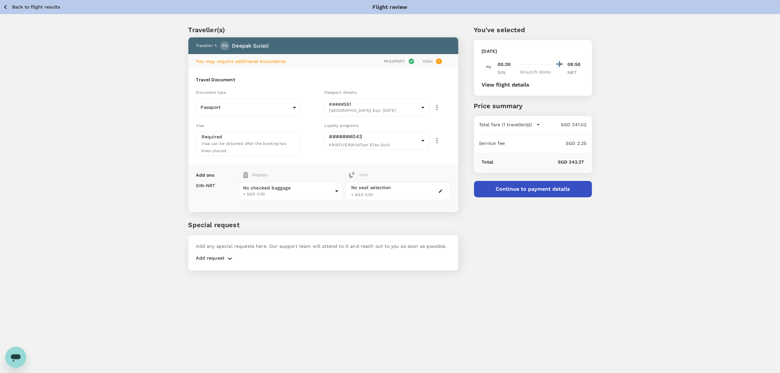 This screenshot has width=780, height=373. I want to click on p: Price summary, so click(533, 106).